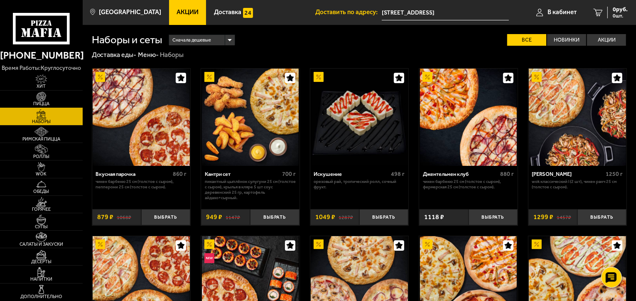 The width and height of the screenshot is (636, 301). I want to click on a: АкционныйВкусная парочка, so click(141, 117).